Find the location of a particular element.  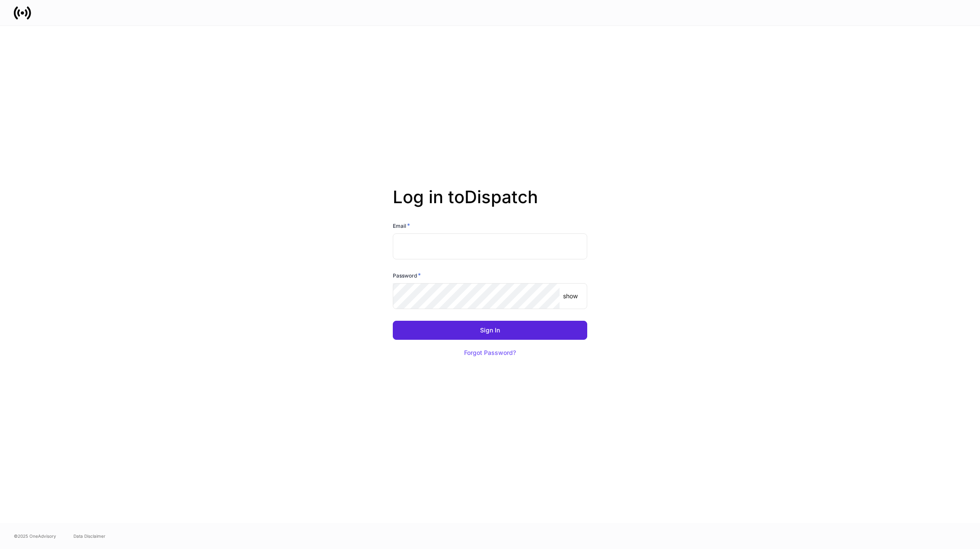

h6: Password is located at coordinates (406, 275).